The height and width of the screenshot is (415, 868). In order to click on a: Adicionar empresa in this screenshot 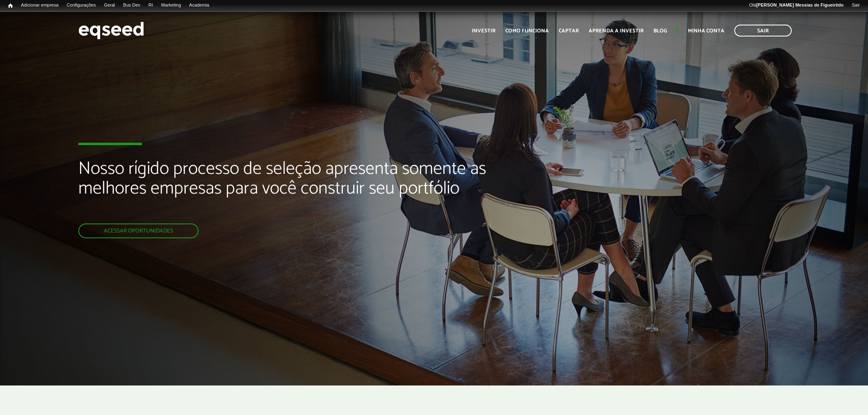, I will do `click(40, 5)`.